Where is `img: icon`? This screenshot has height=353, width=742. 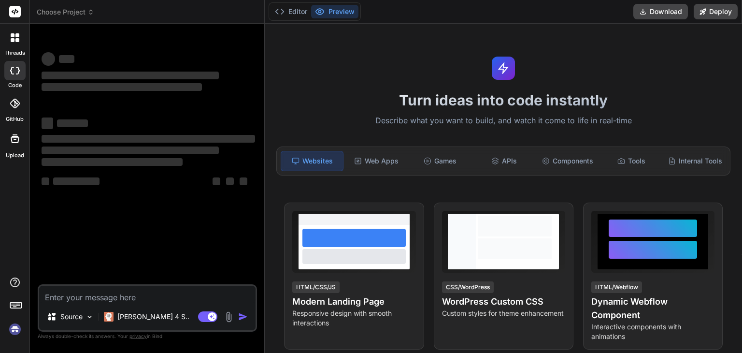
img: icon is located at coordinates (243, 316).